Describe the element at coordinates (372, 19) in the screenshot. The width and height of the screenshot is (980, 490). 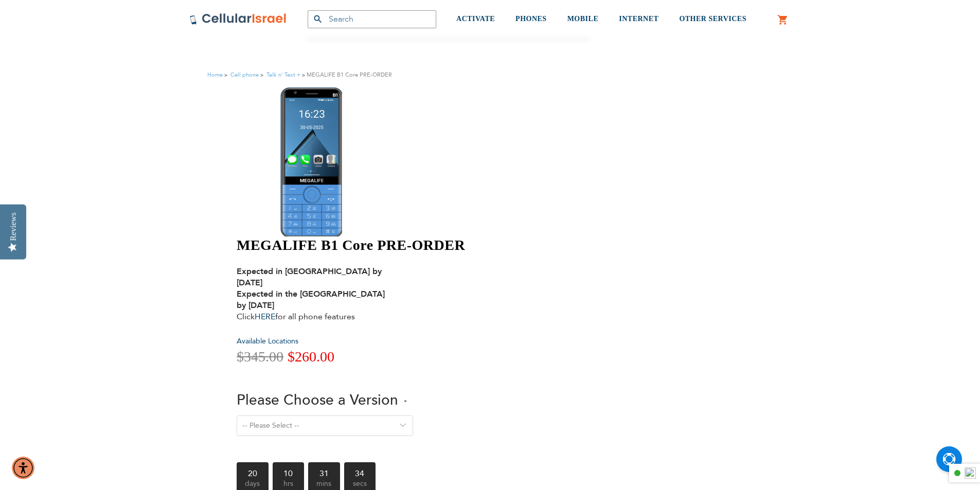
I see `input: Search` at that location.